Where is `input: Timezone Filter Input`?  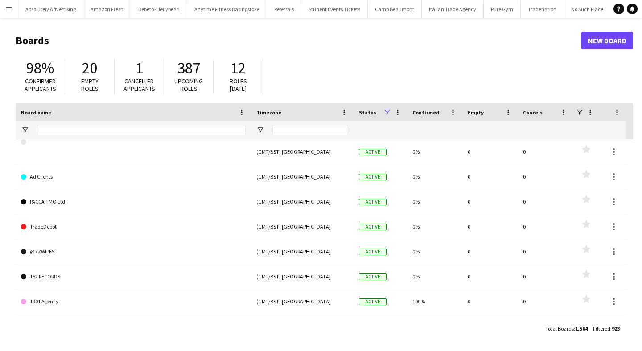
input: Timezone Filter Input is located at coordinates (310, 130).